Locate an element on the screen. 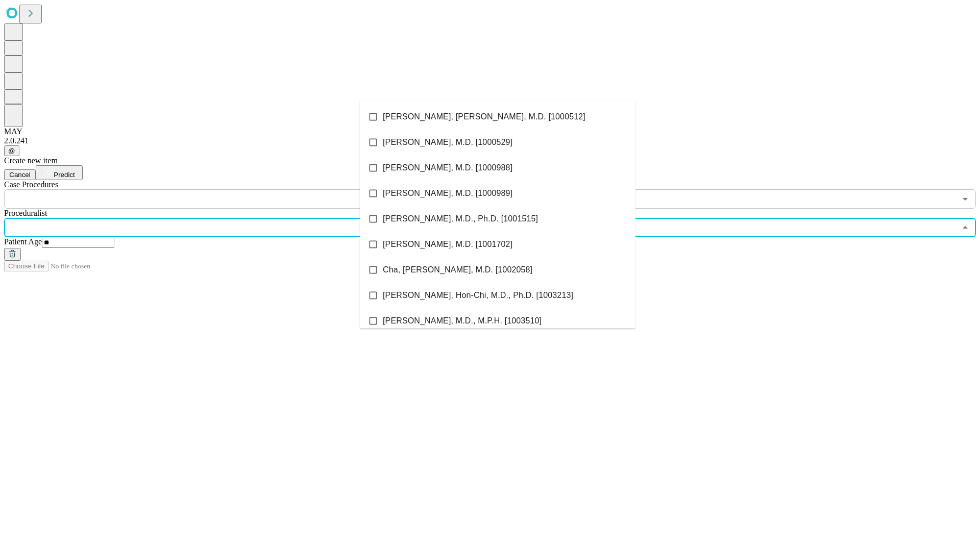  div: MAY is located at coordinates (490, 131).